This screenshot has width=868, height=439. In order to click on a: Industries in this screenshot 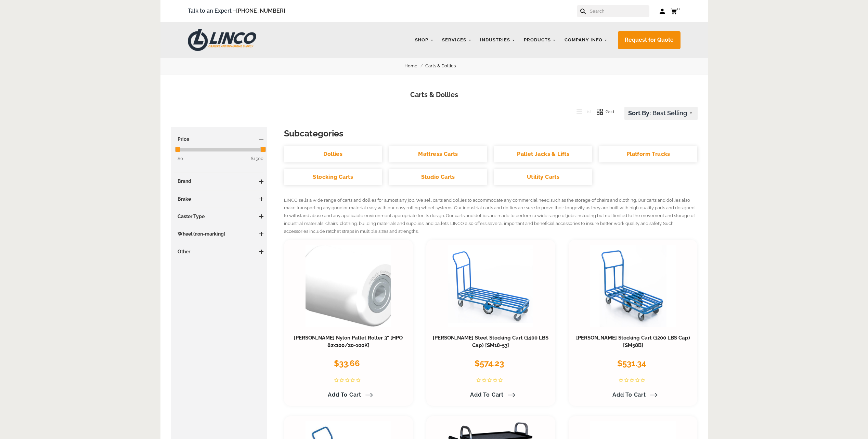, I will do `click(498, 40)`.